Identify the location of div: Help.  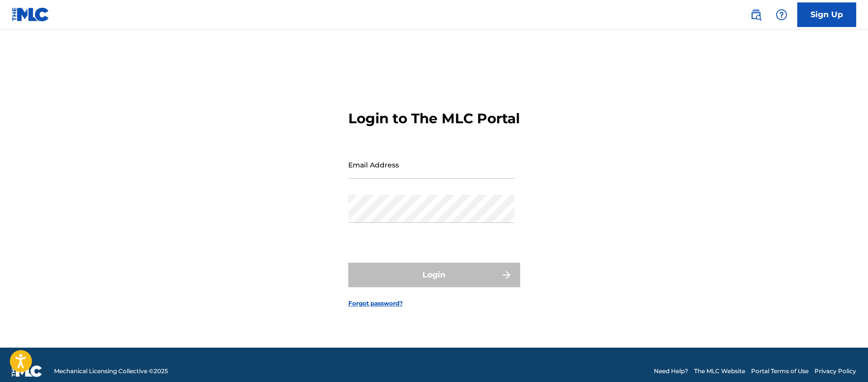
(782, 15).